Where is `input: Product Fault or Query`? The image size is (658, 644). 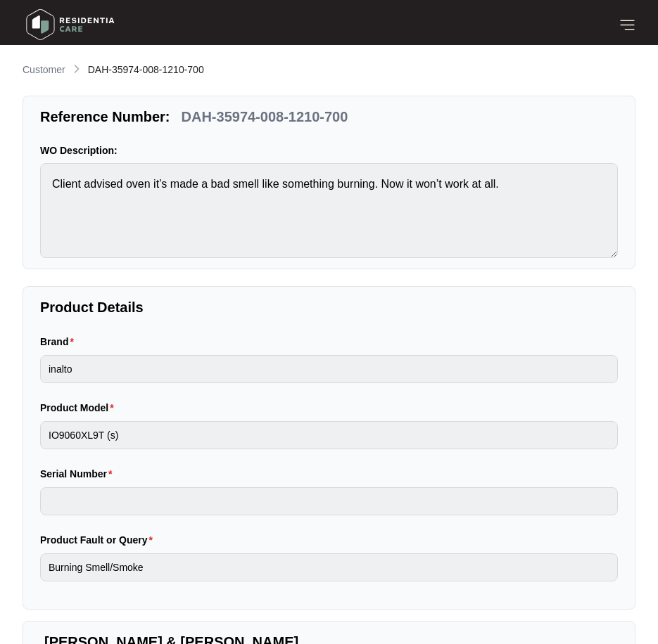 input: Product Fault or Query is located at coordinates (329, 568).